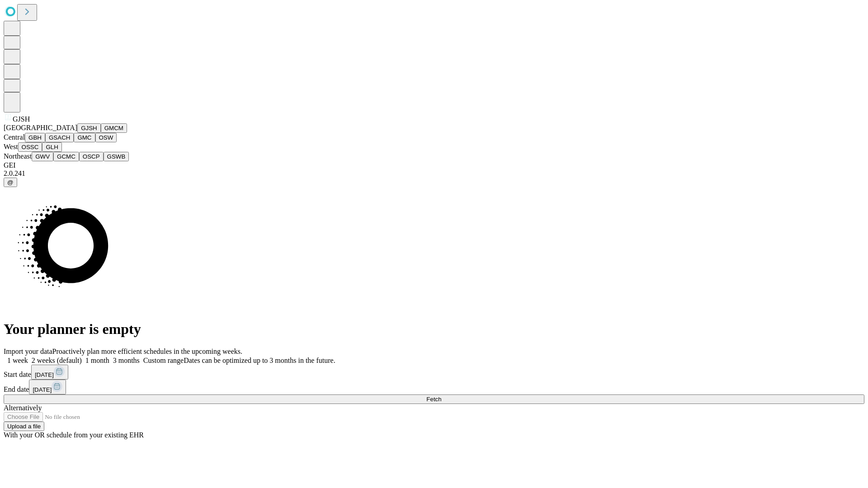 Image resolution: width=868 pixels, height=488 pixels. What do you see at coordinates (59, 137) in the screenshot?
I see `button: GSACH` at bounding box center [59, 137].